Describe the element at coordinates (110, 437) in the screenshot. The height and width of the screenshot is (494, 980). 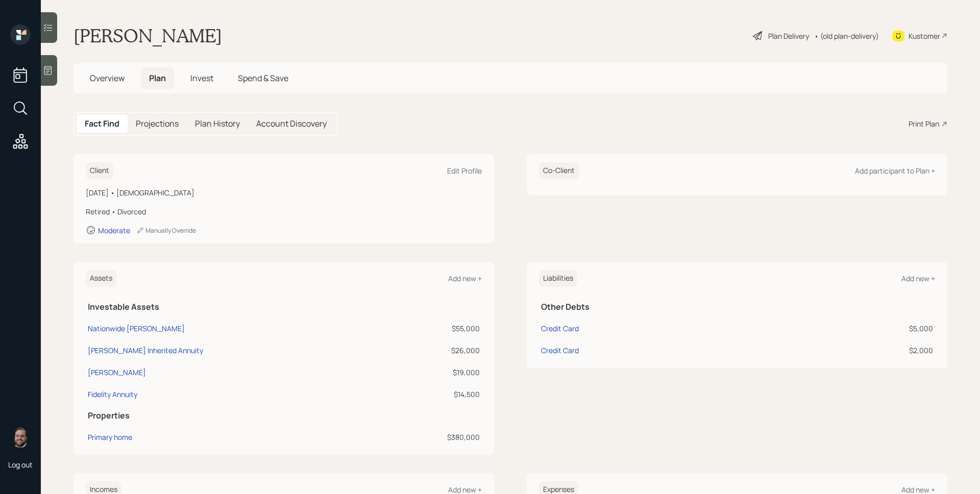
I see `div: Primary home` at that location.